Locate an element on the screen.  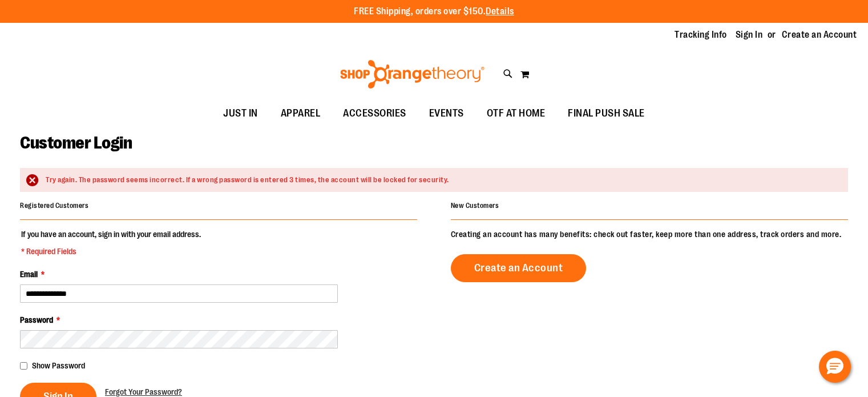
a: OTF AT HOME is located at coordinates (516, 114).